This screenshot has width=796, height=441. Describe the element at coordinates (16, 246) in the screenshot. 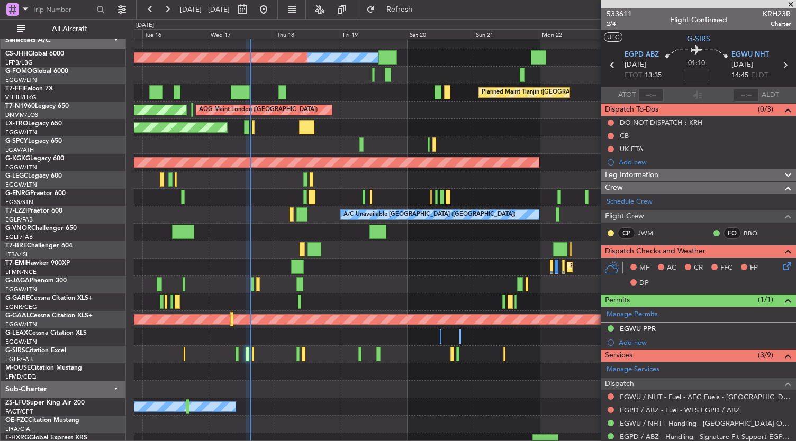

I see `span: T7-BRE` at that location.